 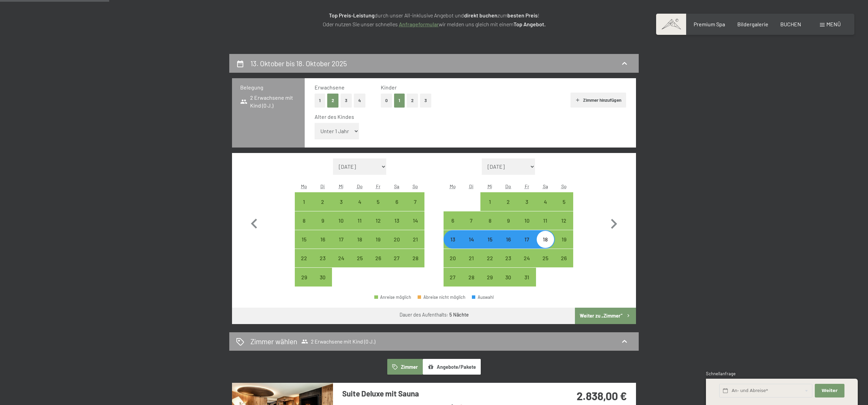 What do you see at coordinates (453, 277) in the screenshot?
I see `div: Mon Oct 27 2025` at bounding box center [453, 277].